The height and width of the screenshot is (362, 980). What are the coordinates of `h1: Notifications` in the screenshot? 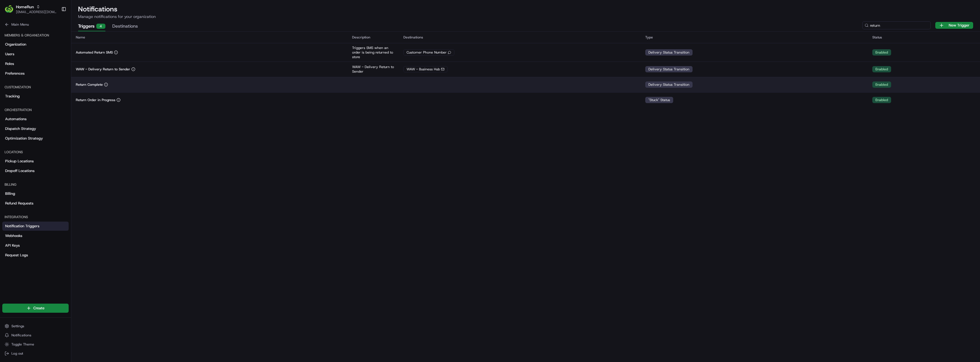 It's located at (525, 9).